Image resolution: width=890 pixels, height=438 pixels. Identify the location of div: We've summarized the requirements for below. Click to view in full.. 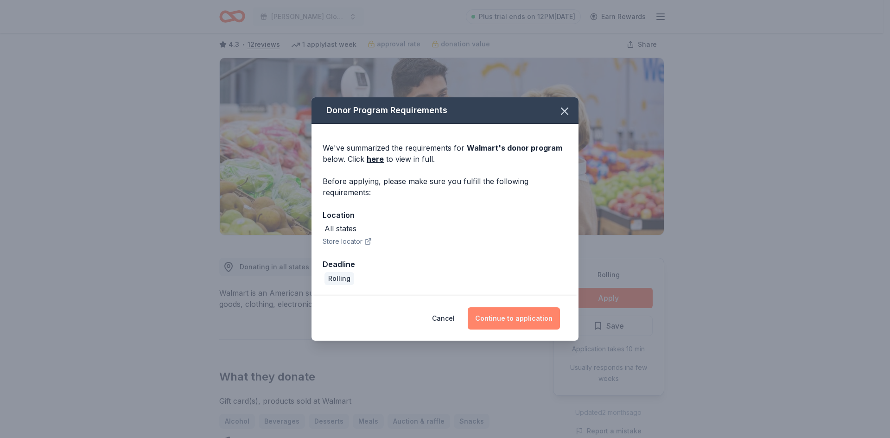
(445, 153).